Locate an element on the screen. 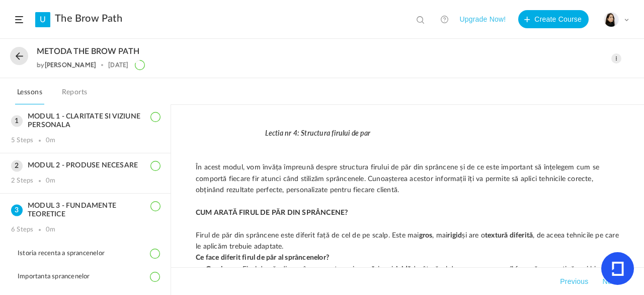 Image resolution: width=644 pixels, height=295 pixels. a: Reports is located at coordinates (75, 95).